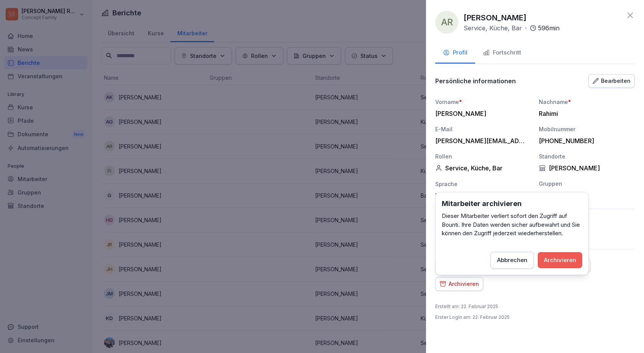 This screenshot has height=353, width=644. What do you see at coordinates (502, 53) in the screenshot?
I see `div: Fortschritt` at bounding box center [502, 53].